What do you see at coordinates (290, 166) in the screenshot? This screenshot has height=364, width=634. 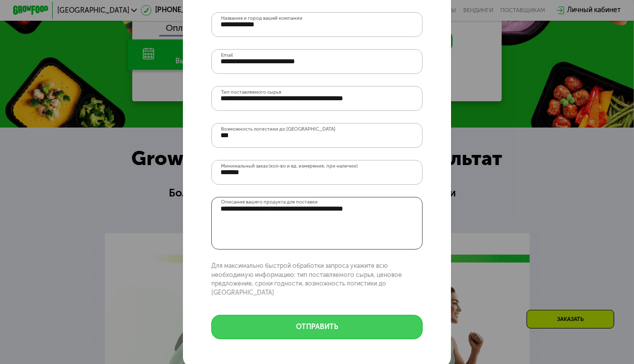 I see `label: Минимальный заказ (кол-во и ед. измерения, при наличии)` at bounding box center [290, 166].